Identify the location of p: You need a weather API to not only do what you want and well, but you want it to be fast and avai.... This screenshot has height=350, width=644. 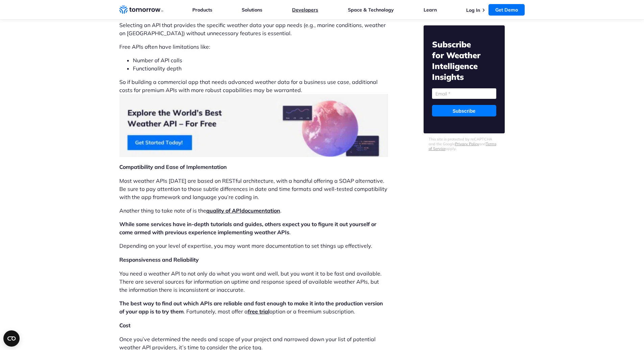
(254, 282).